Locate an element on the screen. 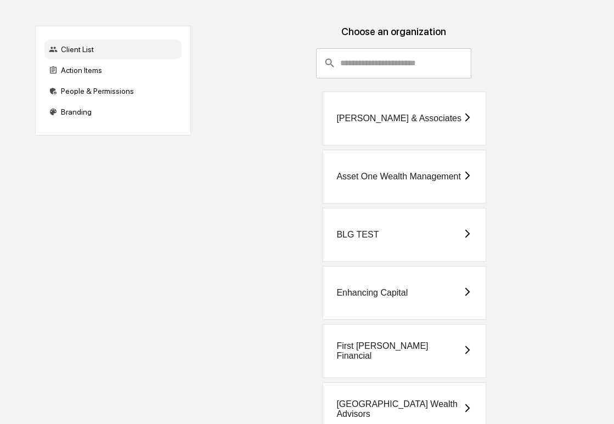 The image size is (614, 424). div: BLG TEST is located at coordinates (357, 235).